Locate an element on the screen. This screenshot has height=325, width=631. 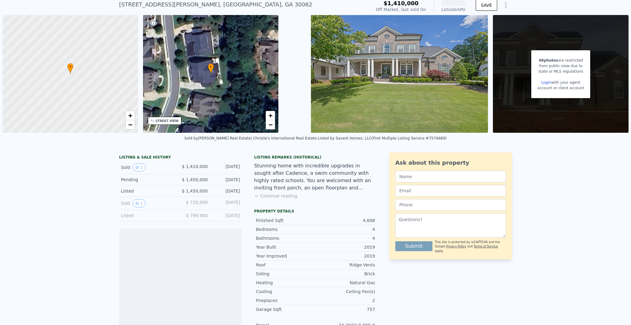
a: Privacy Policy is located at coordinates (456, 247).